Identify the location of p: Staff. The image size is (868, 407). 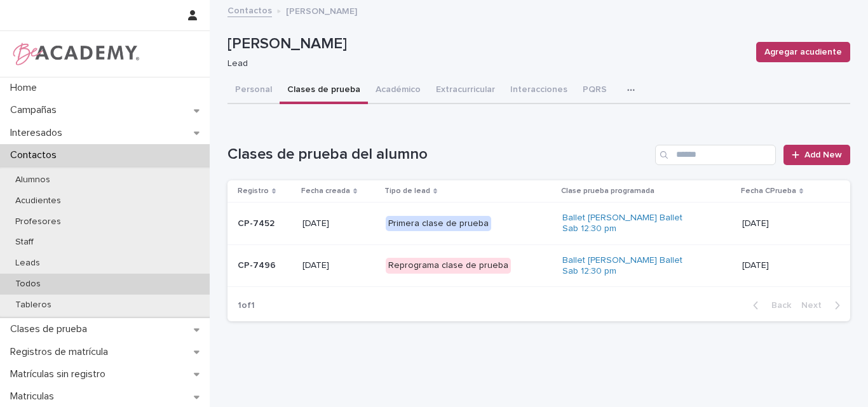
(24, 242).